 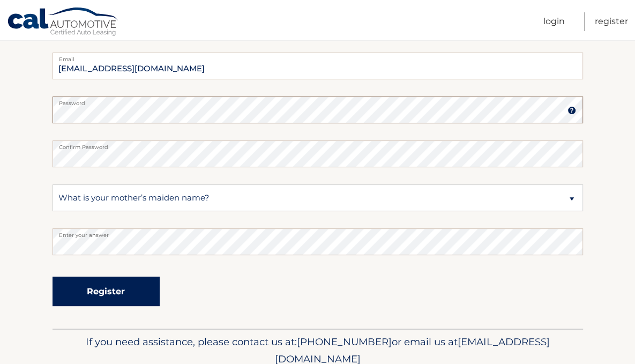 I want to click on button: Register, so click(x=106, y=291).